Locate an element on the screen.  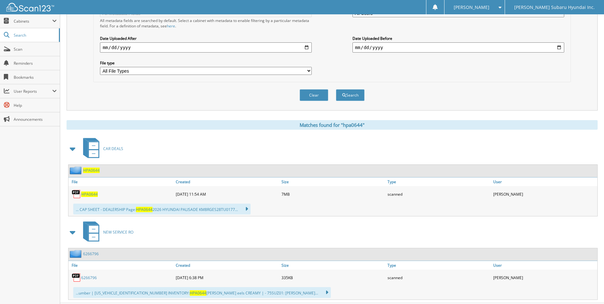
span: Reminders is located at coordinates (35, 63).